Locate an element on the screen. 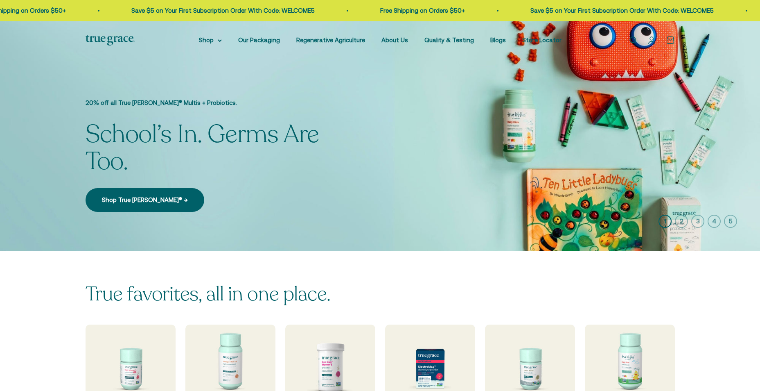 The width and height of the screenshot is (760, 391). a: Our Packaging is located at coordinates (259, 40).